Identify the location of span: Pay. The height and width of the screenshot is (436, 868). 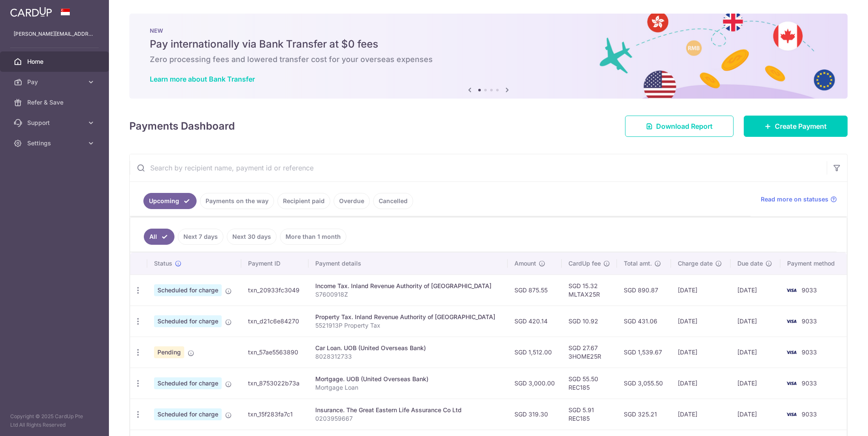
(56, 82).